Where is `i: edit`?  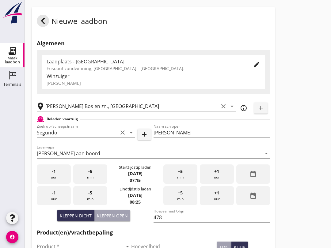 i: edit is located at coordinates (257, 65).